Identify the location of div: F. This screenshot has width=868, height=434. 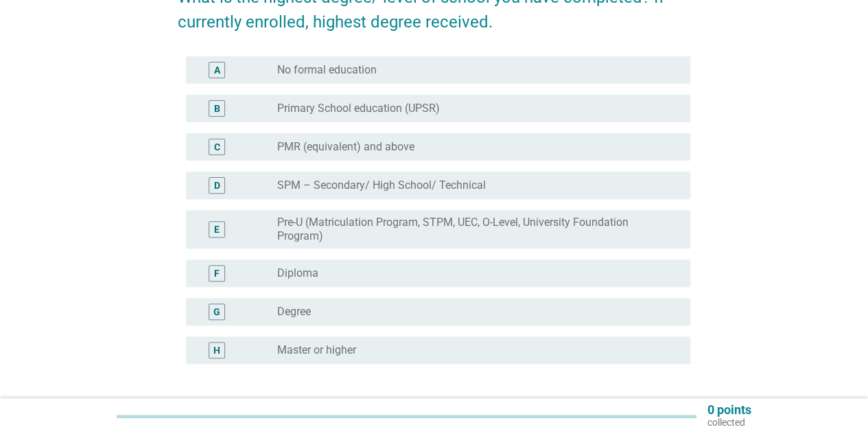
(217, 273).